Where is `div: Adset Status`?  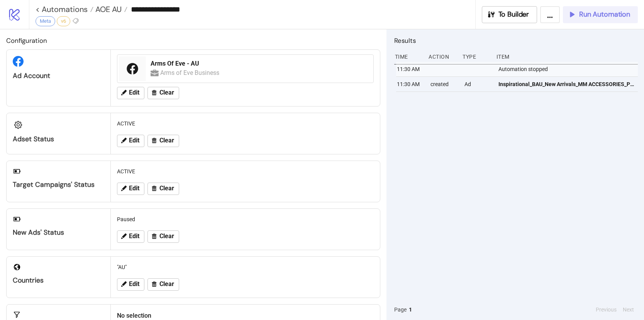
div: Adset Status is located at coordinates (58, 139).